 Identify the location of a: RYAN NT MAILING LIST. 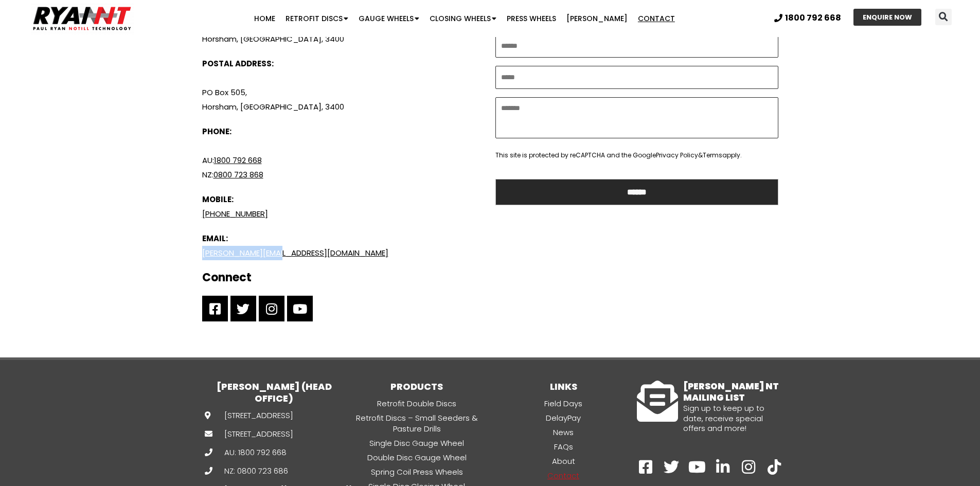
(657, 401).